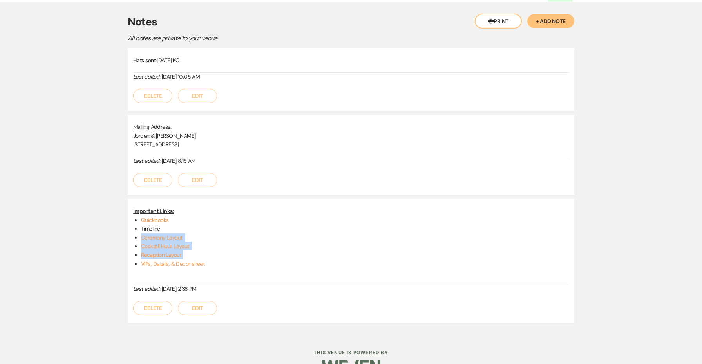 The width and height of the screenshot is (702, 364). I want to click on a: Quickbooks, so click(155, 220).